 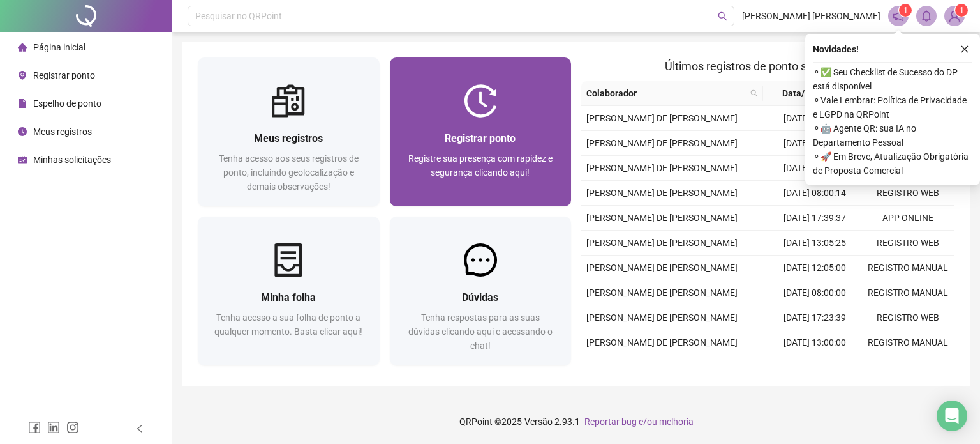 I want to click on span: clock-circle, so click(x=22, y=131).